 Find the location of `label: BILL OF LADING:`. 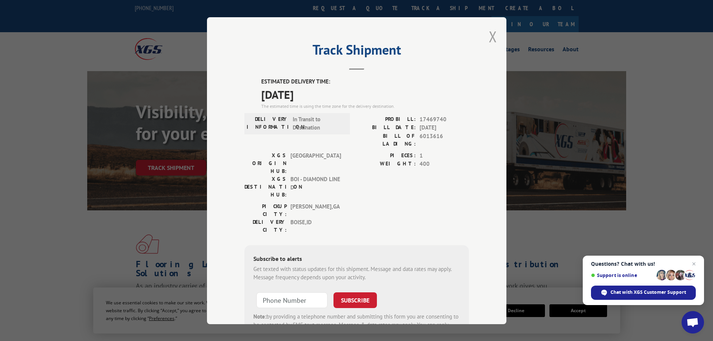

label: BILL OF LADING: is located at coordinates (386, 140).